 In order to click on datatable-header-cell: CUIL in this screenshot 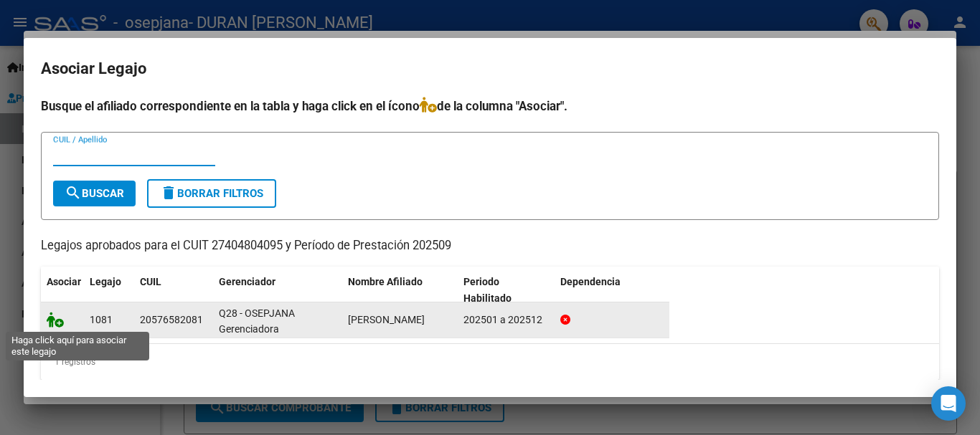, I will do `click(173, 290)`.